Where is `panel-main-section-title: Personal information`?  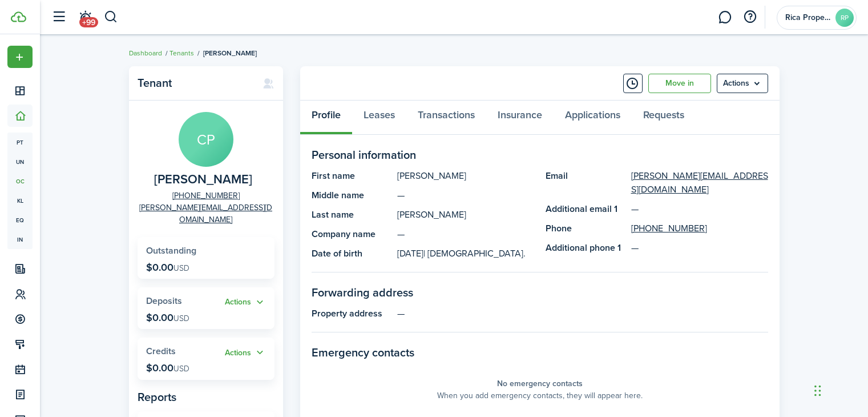
panel-main-section-title: Personal information is located at coordinates (539, 155).